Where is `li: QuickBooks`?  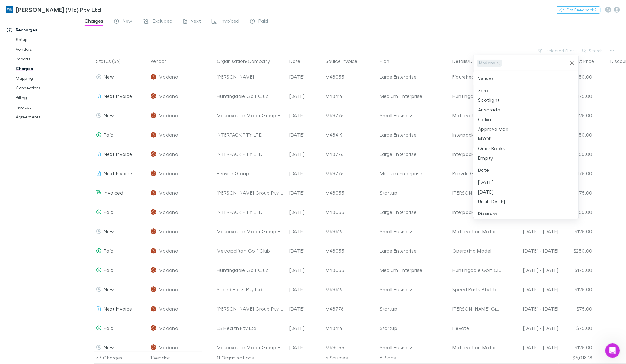
li: QuickBooks is located at coordinates (526, 148).